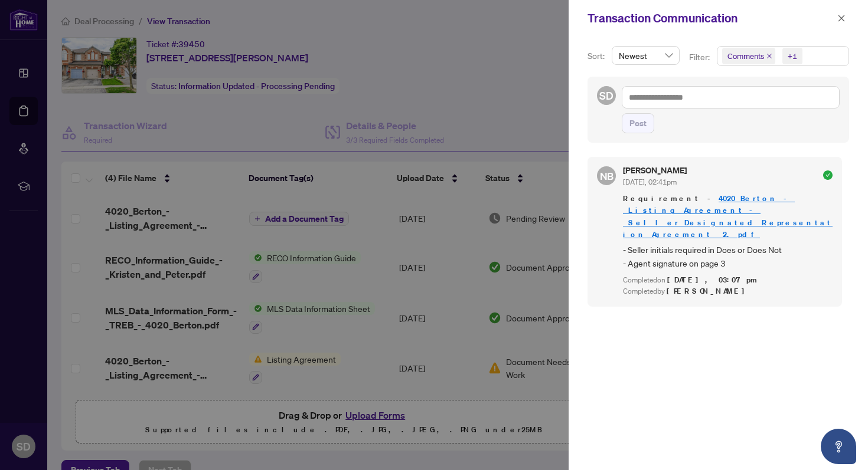 The image size is (868, 470). Describe the element at coordinates (646, 56) in the screenshot. I see `span: Newest` at that location.